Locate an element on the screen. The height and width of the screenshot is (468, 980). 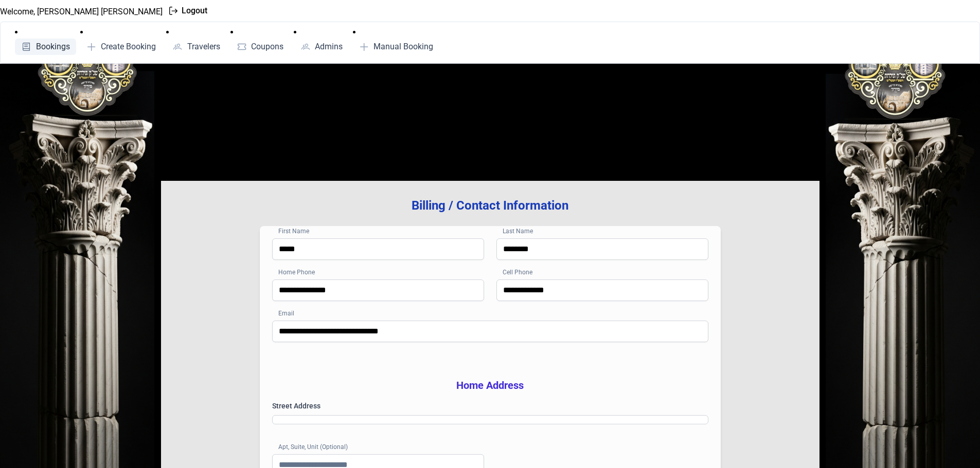
span: Create Booking is located at coordinates (128, 47).